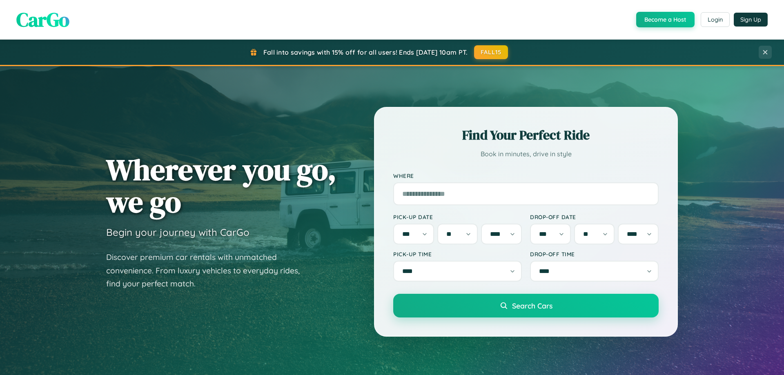  What do you see at coordinates (221, 186) in the screenshot?
I see `h1: Wherever you go, we go` at bounding box center [221, 186].